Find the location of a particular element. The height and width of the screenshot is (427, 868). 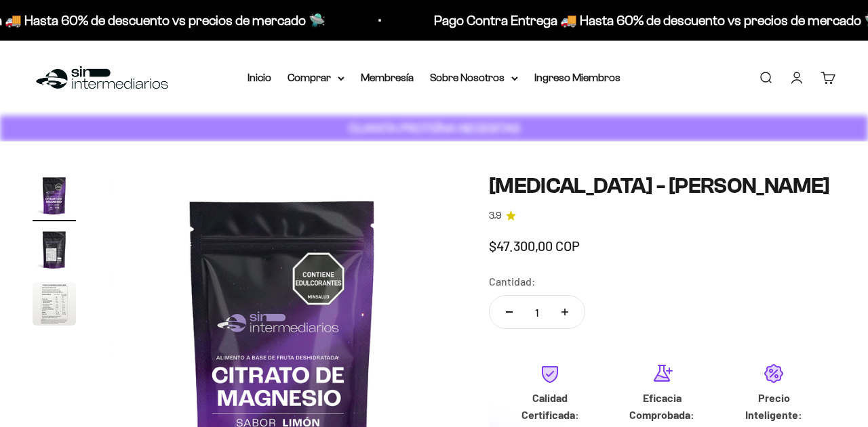

button: Reducir cantidad is located at coordinates (509, 312).